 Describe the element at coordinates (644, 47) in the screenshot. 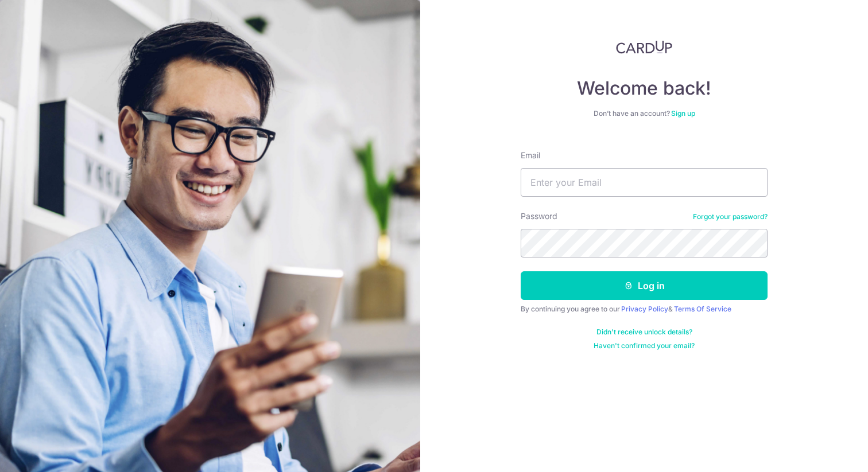

I see `img: CardUp Logo` at that location.